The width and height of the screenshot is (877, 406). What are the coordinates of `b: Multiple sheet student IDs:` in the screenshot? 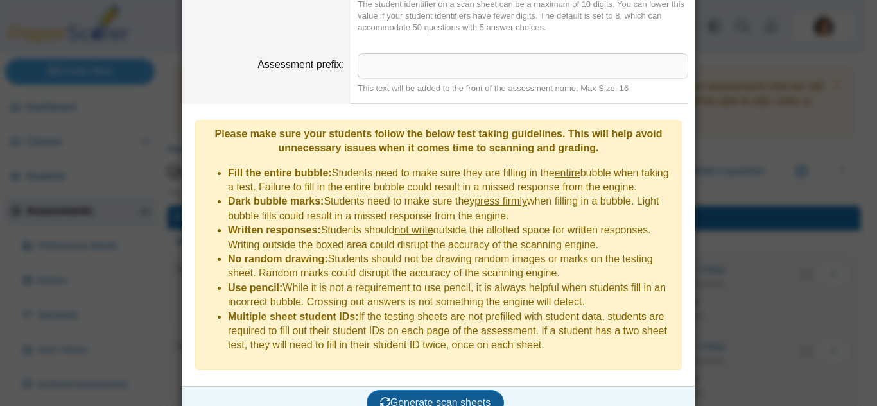 It's located at (293, 316).